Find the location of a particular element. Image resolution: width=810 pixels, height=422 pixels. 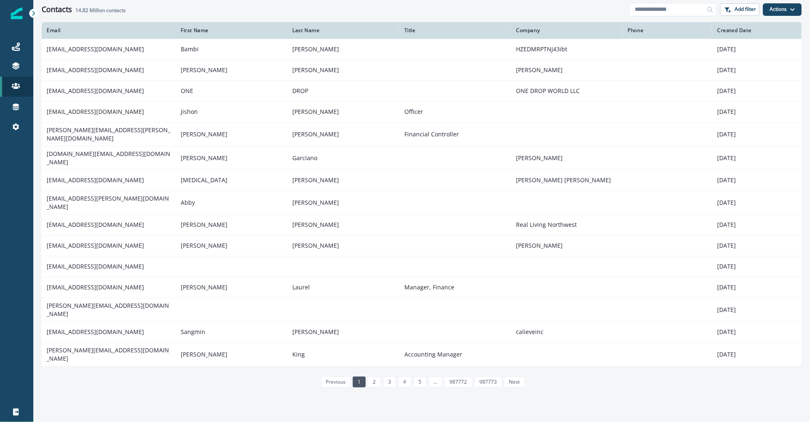

td: Laurel is located at coordinates (343, 287).